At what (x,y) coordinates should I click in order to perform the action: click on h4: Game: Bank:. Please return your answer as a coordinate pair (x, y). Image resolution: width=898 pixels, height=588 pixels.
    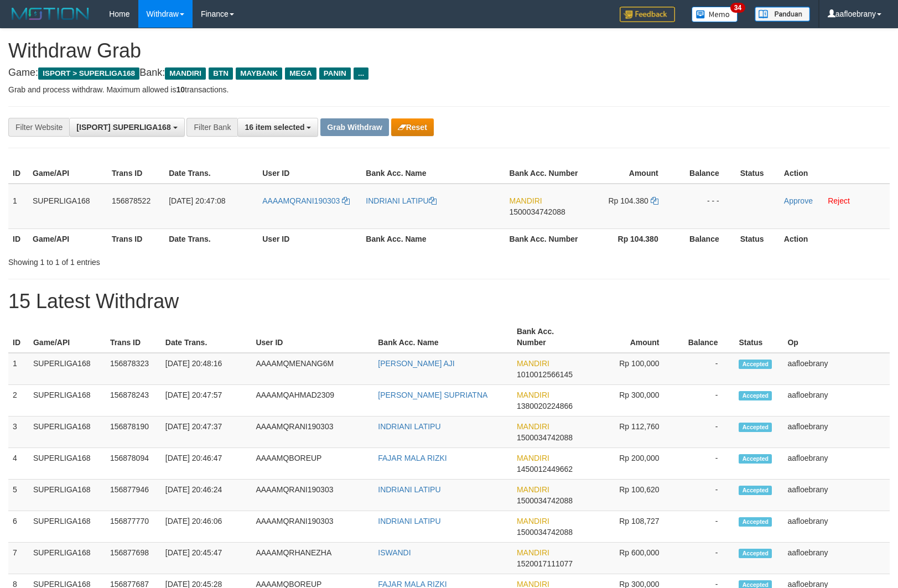
    Looking at the image, I should click on (449, 73).